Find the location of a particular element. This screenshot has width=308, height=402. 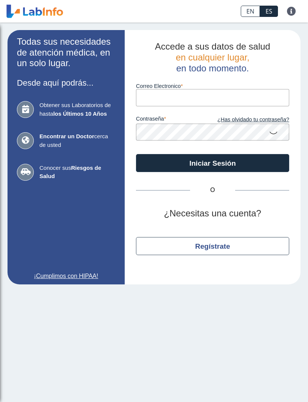

a: ¿Has olvidado tu contraseña? is located at coordinates (251, 120).